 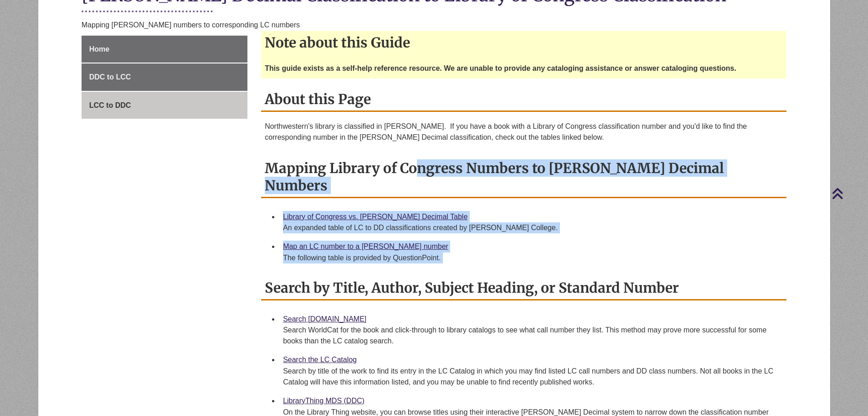 What do you see at coordinates (531, 258) in the screenshot?
I see `div: The following table is provided by QuestionPoint.` at bounding box center [531, 258].